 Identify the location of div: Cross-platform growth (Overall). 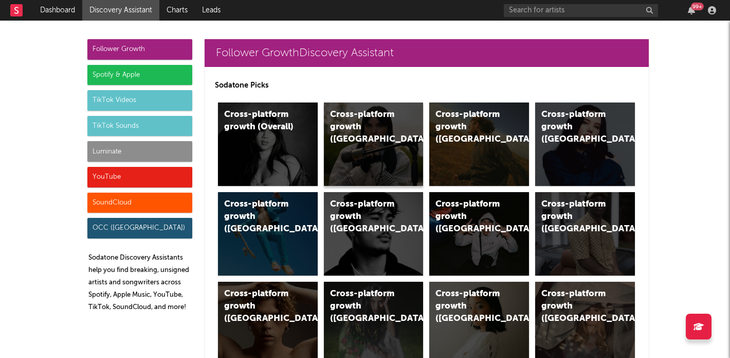
(259, 121).